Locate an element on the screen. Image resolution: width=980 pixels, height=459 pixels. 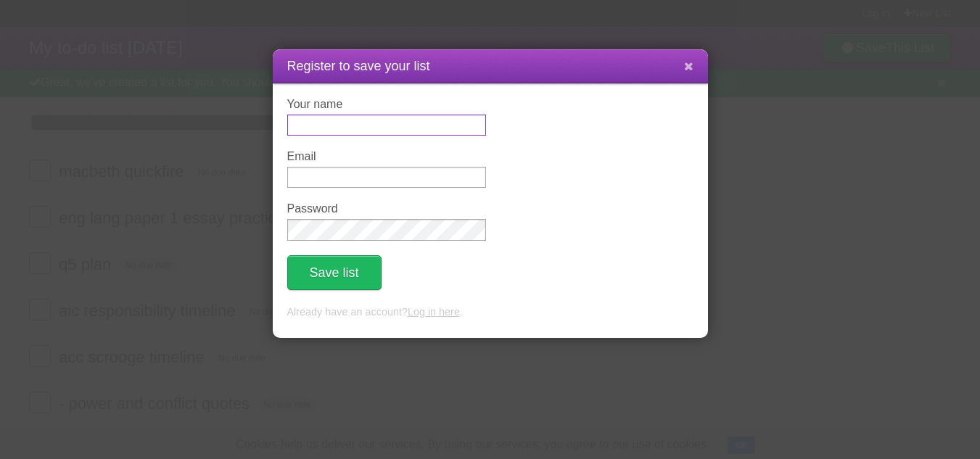
button: Save list is located at coordinates (334, 272).